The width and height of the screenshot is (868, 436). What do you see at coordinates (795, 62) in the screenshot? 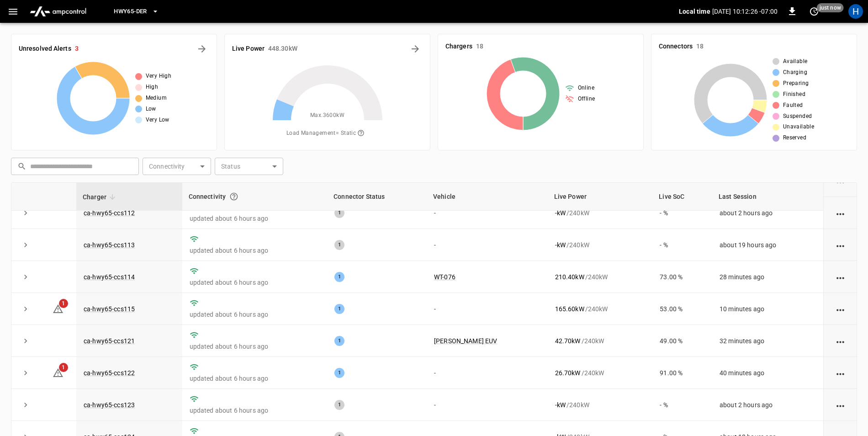
I see `span: Available` at bounding box center [795, 62].